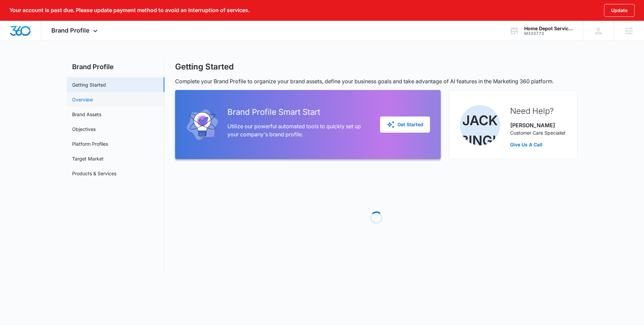 The height and width of the screenshot is (325, 644). What do you see at coordinates (619, 10) in the screenshot?
I see `button: Update` at bounding box center [619, 10].